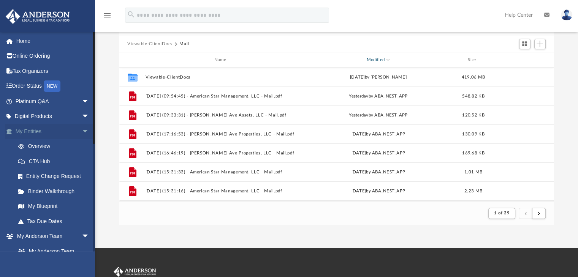 Image resolution: width=578 pixels, height=277 pixels. What do you see at coordinates (502, 214) in the screenshot?
I see `button: 1 of 39` at bounding box center [502, 214].